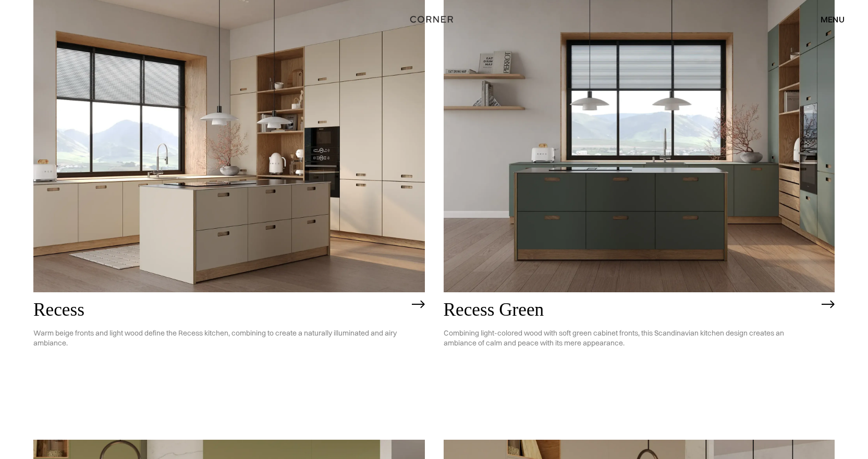 This screenshot has width=868, height=459. I want to click on p: Warm beige fronts and light wood define the Recess kitchen, combining to create a naturally illum..., so click(220, 338).